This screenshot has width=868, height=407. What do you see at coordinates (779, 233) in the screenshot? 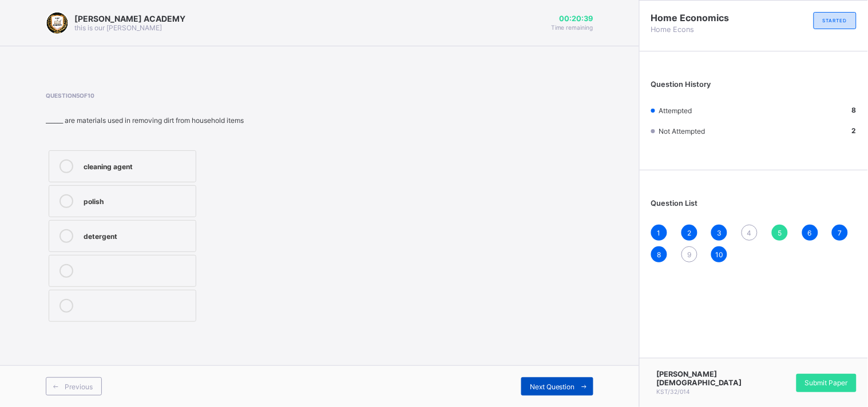
I see `span: 5` at bounding box center [779, 233].